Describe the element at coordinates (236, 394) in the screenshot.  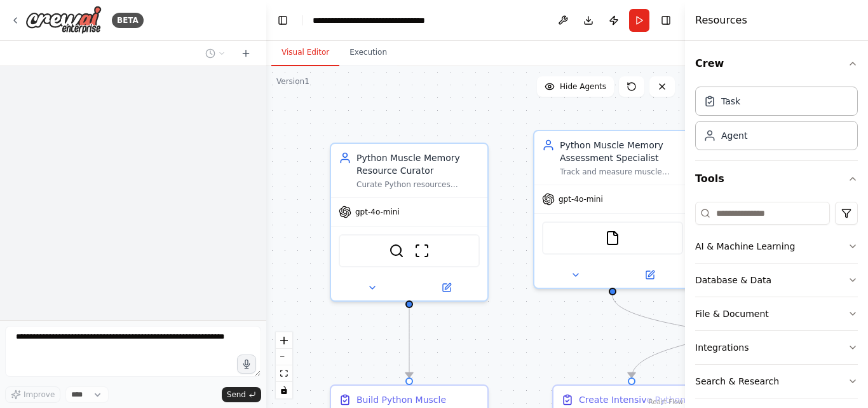
I see `span: Send` at that location.